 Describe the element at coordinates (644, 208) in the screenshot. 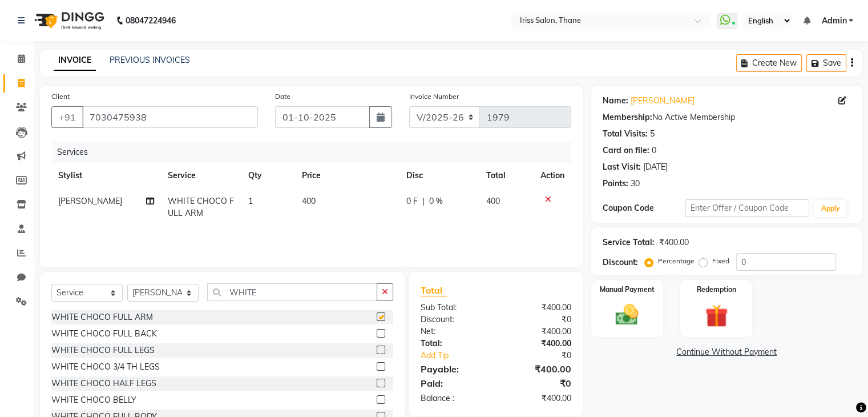

I see `div: Coupon Code` at that location.